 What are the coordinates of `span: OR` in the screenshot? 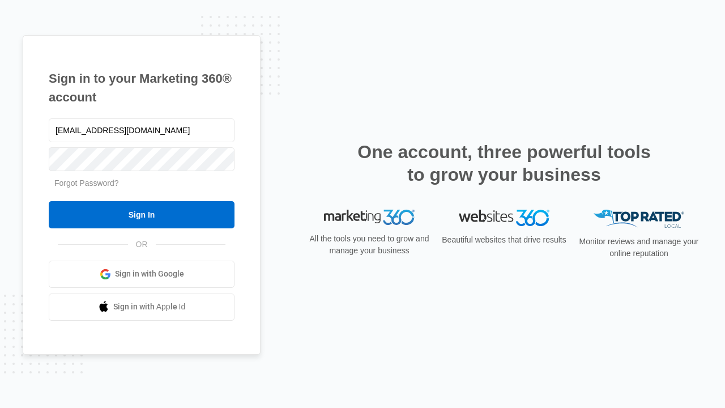 It's located at (142, 244).